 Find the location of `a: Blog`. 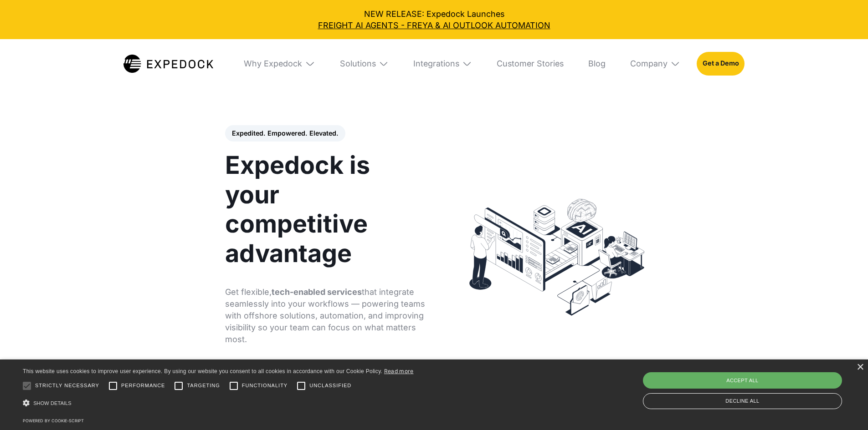

a: Blog is located at coordinates (596, 64).